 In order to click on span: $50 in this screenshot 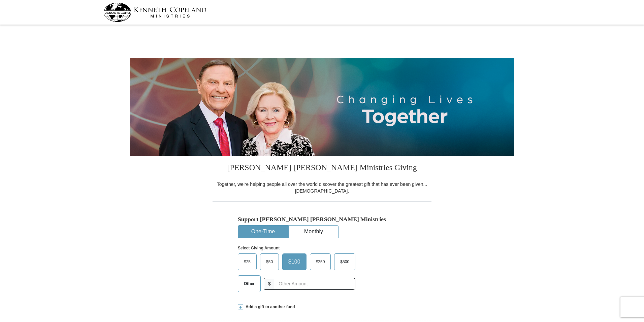, I will do `click(269, 262)`.